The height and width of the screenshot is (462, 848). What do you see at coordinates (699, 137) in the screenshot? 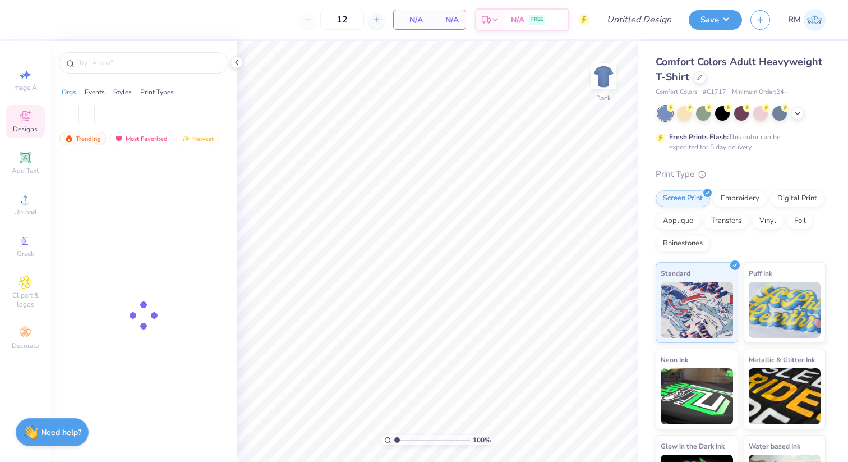
I see `strong: Fresh Prints Flash:` at bounding box center [699, 137].